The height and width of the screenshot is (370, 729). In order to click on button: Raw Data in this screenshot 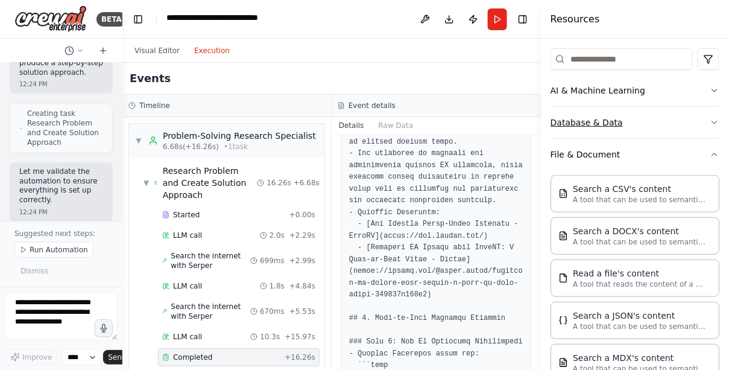, I will do `click(396, 125)`.